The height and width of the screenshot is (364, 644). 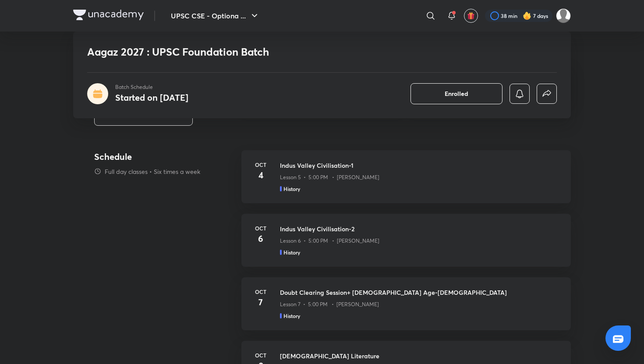 I want to click on h4: 7, so click(x=261, y=302).